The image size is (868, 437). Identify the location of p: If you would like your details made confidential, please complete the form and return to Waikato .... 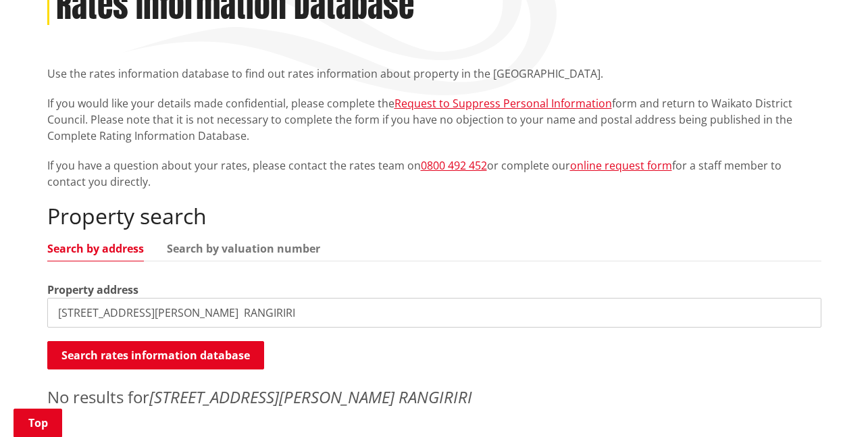
(434, 119).